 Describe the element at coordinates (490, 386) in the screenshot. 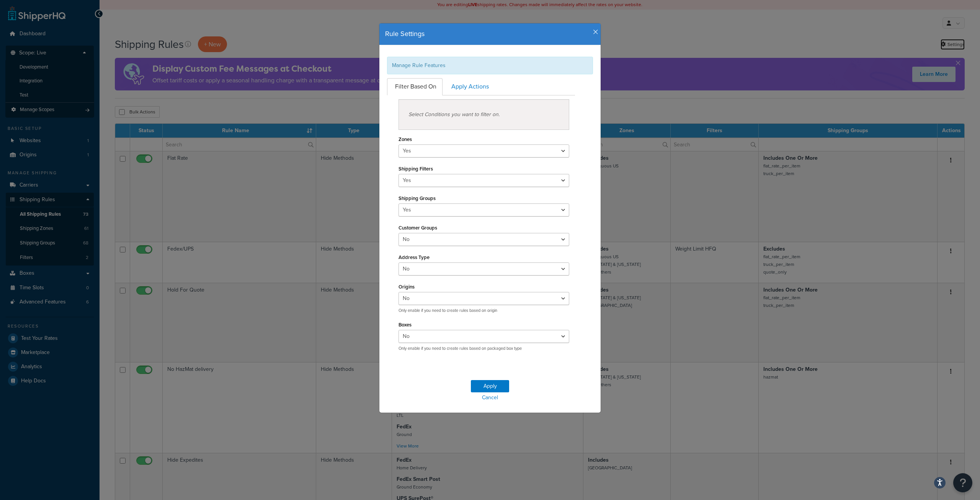

I see `button: Apply` at that location.